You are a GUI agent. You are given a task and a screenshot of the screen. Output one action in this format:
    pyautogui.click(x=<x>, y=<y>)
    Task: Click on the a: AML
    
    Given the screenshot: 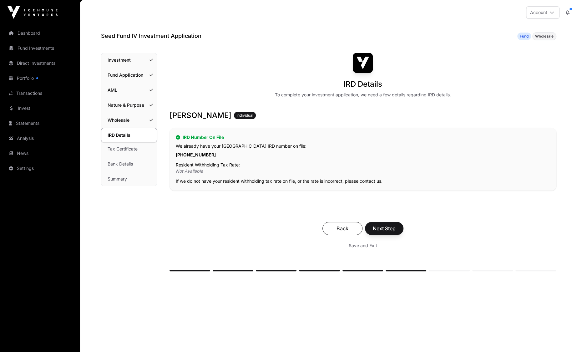 What is the action you would take?
    pyautogui.click(x=129, y=90)
    